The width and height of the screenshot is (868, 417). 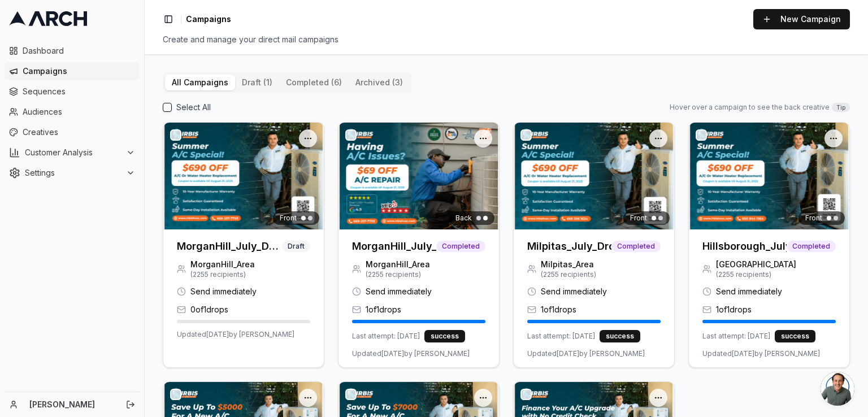 I want to click on span: Settings, so click(x=73, y=173).